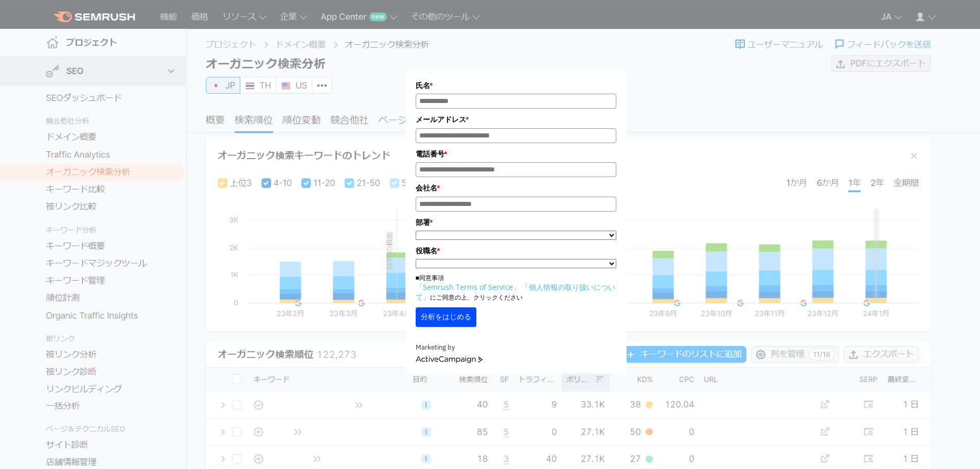 This screenshot has height=469, width=980. I want to click on label: 氏名, so click(516, 86).